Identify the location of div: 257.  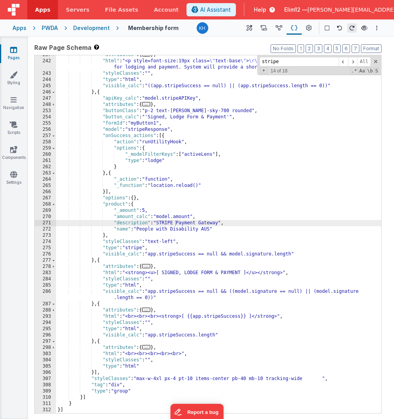
(45, 136).